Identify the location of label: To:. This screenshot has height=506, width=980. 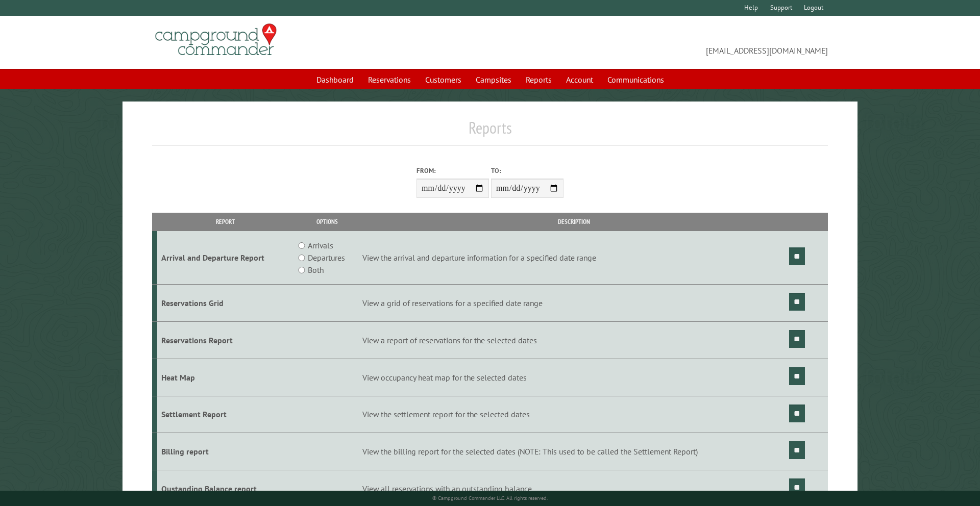
(528, 171).